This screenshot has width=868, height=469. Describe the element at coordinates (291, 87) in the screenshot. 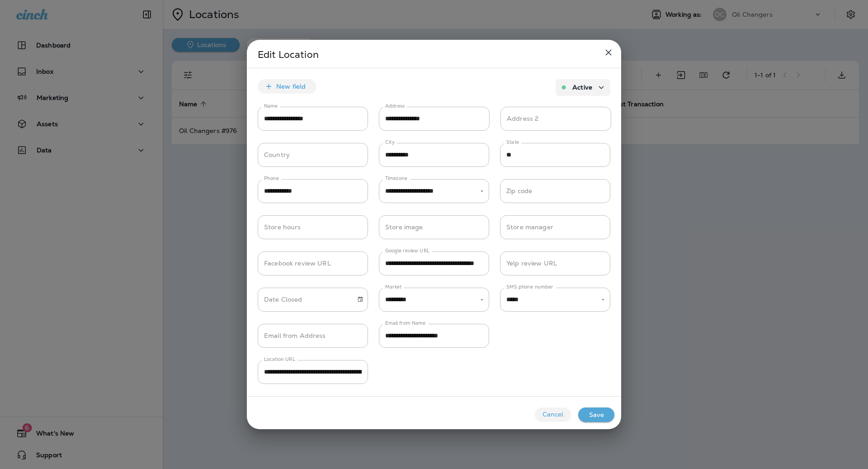

I see `p: New field` at that location.